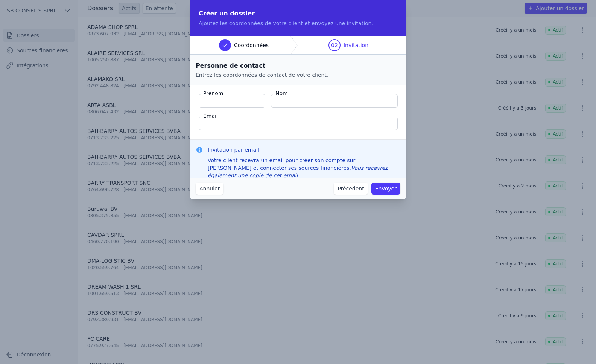 This screenshot has width=596, height=364. What do you see at coordinates (356, 46) in the screenshot?
I see `span: Invitation` at bounding box center [356, 46].